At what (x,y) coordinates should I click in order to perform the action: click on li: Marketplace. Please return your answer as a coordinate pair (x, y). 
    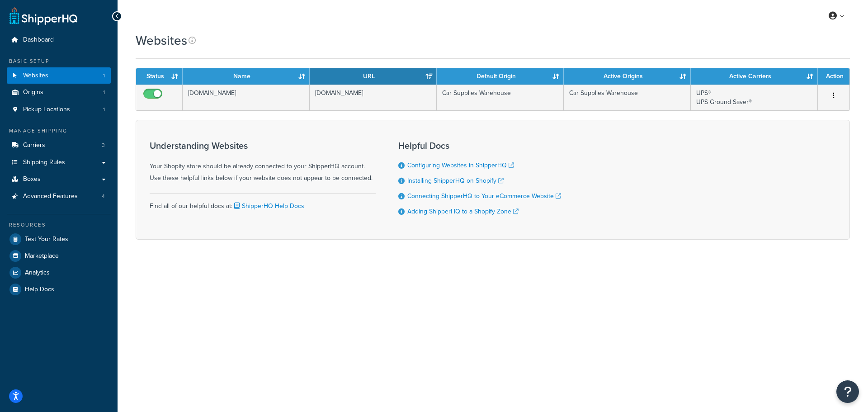
    Looking at the image, I should click on (59, 256).